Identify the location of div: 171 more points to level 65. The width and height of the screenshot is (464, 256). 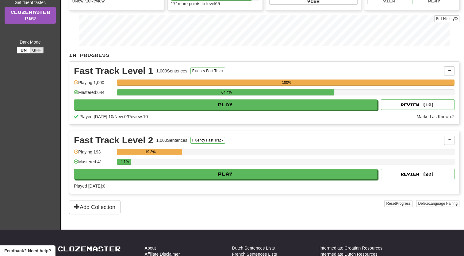
(215, 4).